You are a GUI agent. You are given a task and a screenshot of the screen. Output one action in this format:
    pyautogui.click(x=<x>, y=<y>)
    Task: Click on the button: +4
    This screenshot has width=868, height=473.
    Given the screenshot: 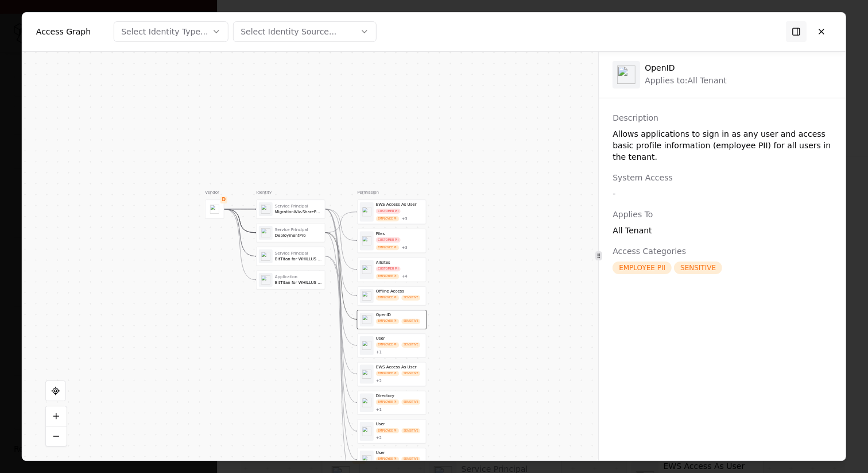 What is the action you would take?
    pyautogui.click(x=405, y=276)
    